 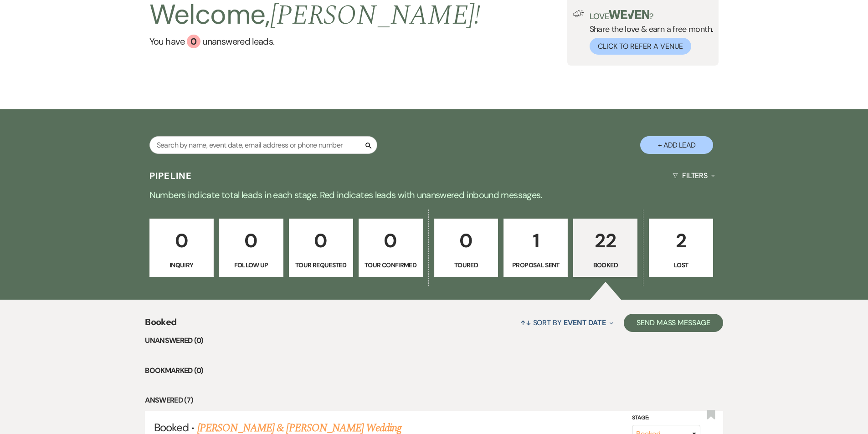 What do you see at coordinates (251, 265) in the screenshot?
I see `p: Follow Up` at bounding box center [251, 265].